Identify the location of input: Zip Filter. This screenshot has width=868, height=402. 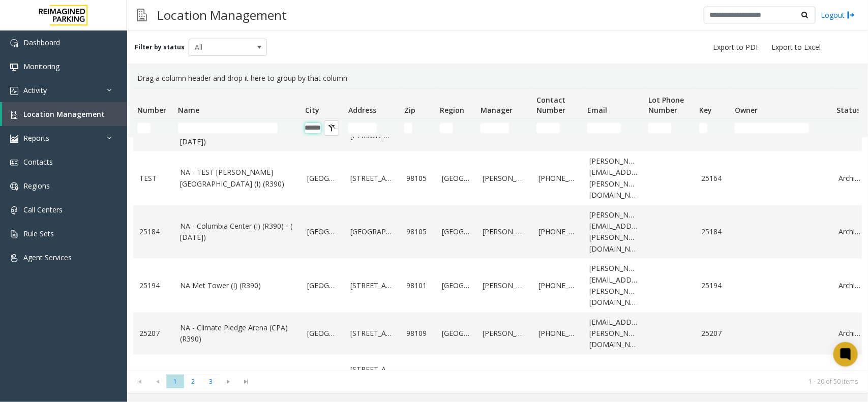
(408, 128).